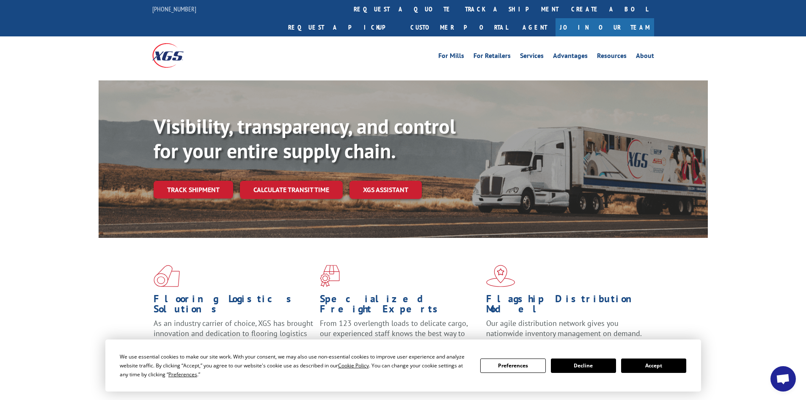  What do you see at coordinates (571, 57) in the screenshot?
I see `a: Advantages` at bounding box center [571, 57].